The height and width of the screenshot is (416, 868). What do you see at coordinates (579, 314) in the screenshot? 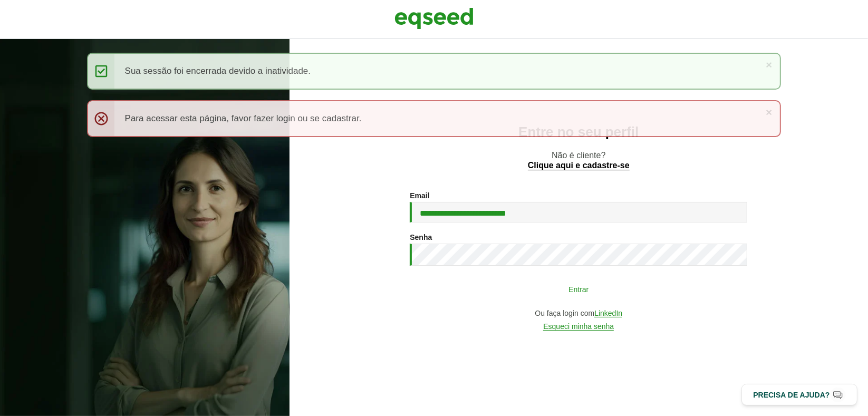
I see `div: Ou faça login com` at bounding box center [579, 314].